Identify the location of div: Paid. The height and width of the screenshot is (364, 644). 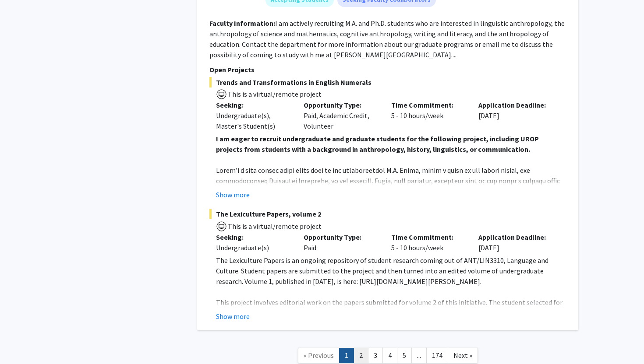
(341, 242).